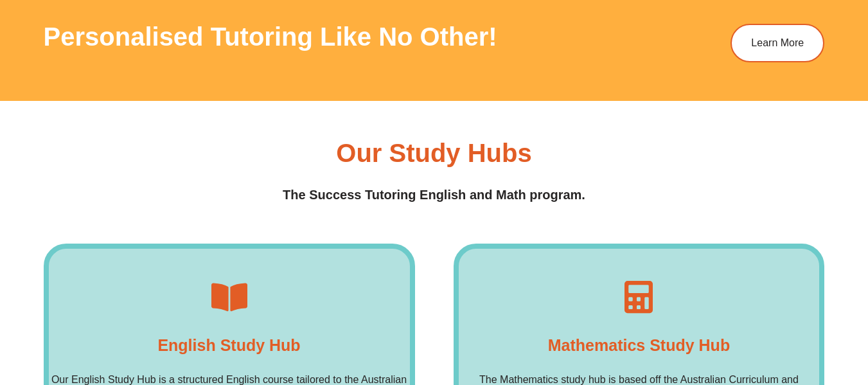  Describe the element at coordinates (778, 43) in the screenshot. I see `a: Learn More` at that location.